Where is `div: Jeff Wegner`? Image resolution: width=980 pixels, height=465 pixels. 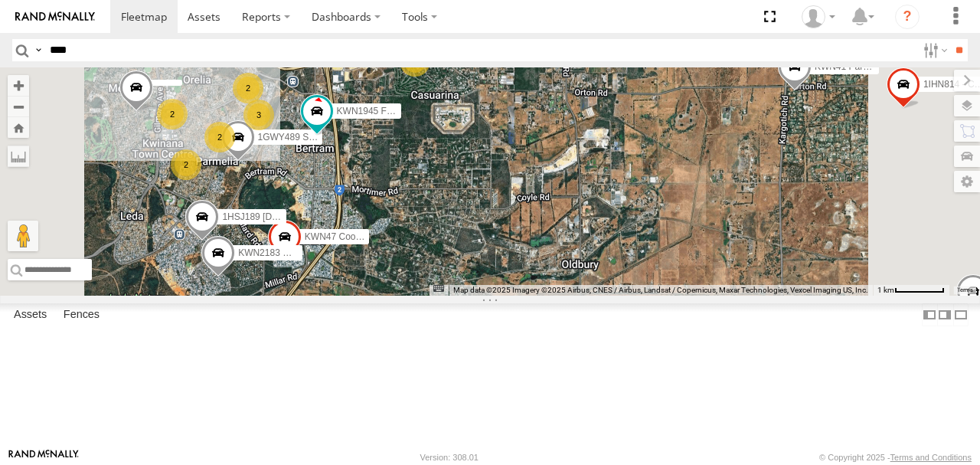 div: Jeff Wegner is located at coordinates (818, 17).